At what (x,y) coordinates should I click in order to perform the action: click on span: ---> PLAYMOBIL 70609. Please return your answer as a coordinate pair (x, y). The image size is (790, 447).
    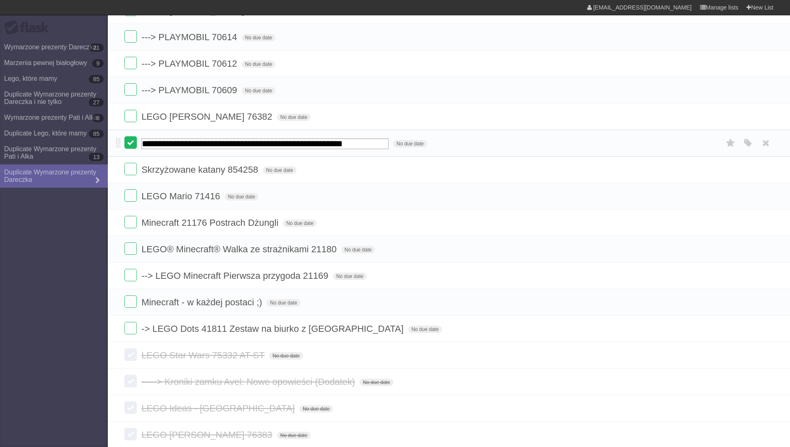
    Looking at the image, I should click on (190, 90).